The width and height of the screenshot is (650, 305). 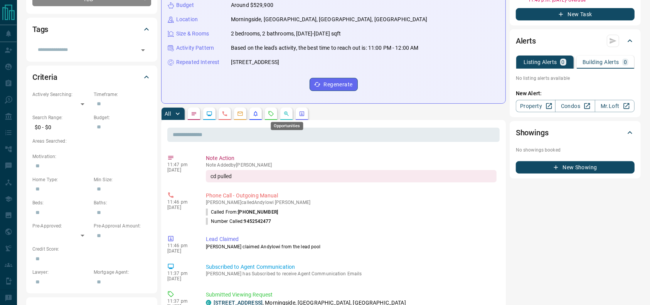 I want to click on svg: Opportunities, so click(x=286, y=114).